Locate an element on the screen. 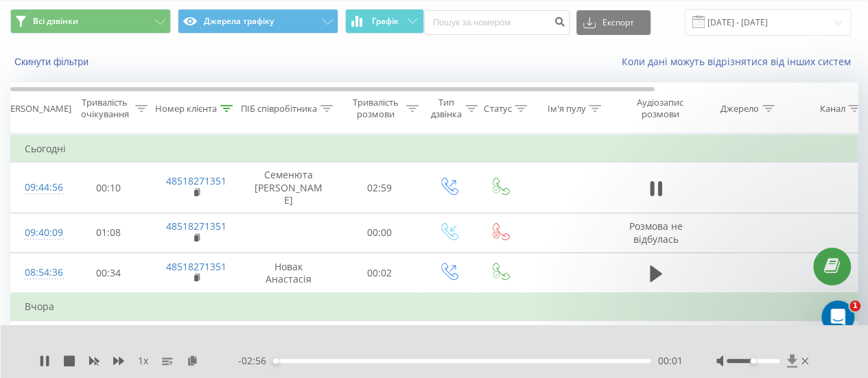 Image resolution: width=868 pixels, height=378 pixels. td: 02:59 is located at coordinates (380, 188).